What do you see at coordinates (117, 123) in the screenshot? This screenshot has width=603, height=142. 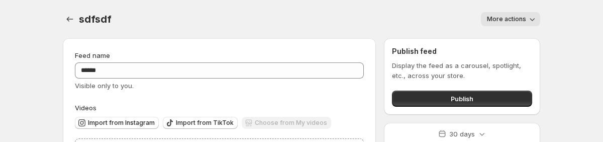 I see `button: Import from Instagram` at bounding box center [117, 123].